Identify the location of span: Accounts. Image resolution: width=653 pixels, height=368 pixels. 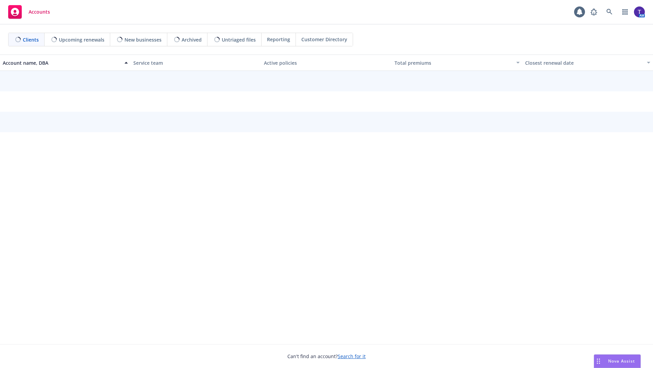
(39, 12).